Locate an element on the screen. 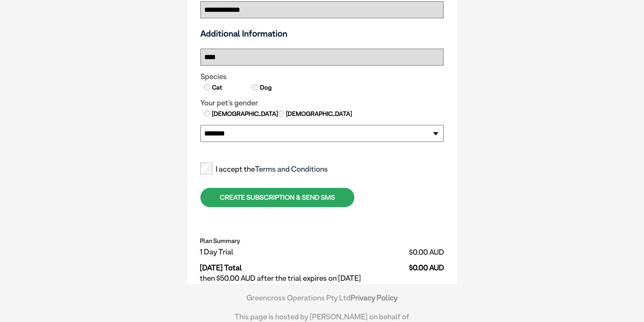 This screenshot has width=644, height=322. a: Privacy Policy is located at coordinates (374, 298).